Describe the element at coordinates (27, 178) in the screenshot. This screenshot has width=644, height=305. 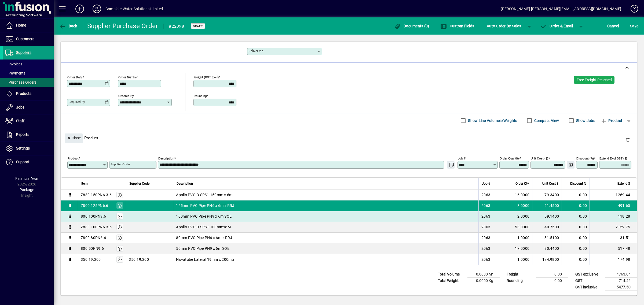
I see `span: Financial Year` at that location.